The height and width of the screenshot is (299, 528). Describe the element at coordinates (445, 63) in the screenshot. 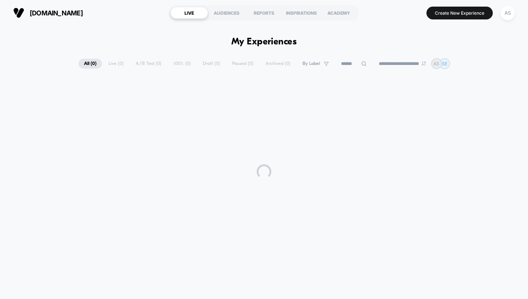

I see `p: SE` at that location.